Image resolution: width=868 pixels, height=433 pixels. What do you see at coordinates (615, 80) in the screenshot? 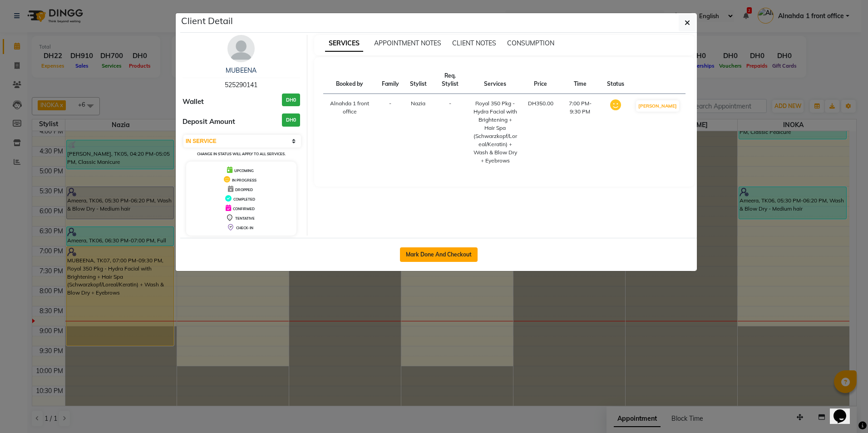
I see `th: Status` at bounding box center [615, 80].